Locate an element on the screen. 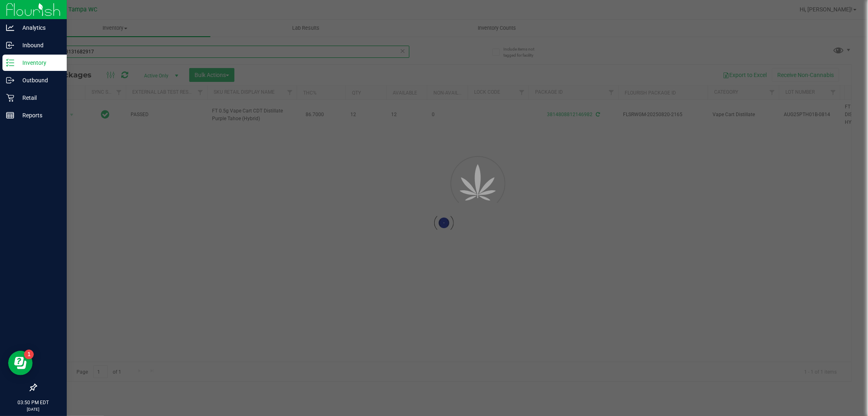  inline-svg: Analytics is located at coordinates (10, 27).